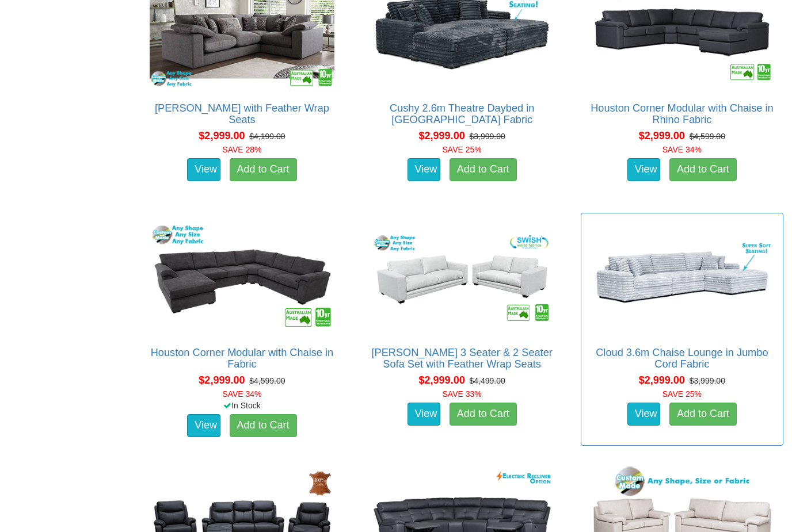 Image resolution: width=792 pixels, height=532 pixels. What do you see at coordinates (463, 277) in the screenshot?
I see `img: Erika 3 Seater & 2 Seater Sofa Set with Feather Wrap Seats` at bounding box center [463, 277].